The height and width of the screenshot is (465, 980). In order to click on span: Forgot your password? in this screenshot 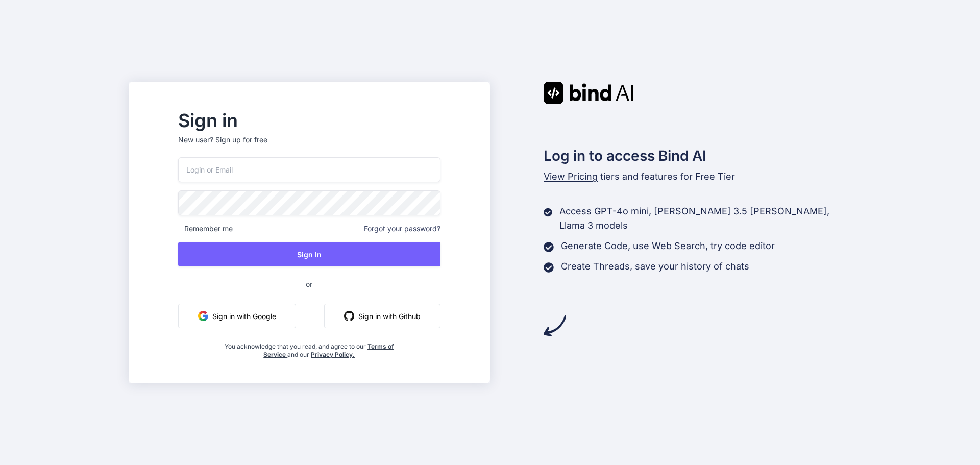, I will do `click(403, 229)`.